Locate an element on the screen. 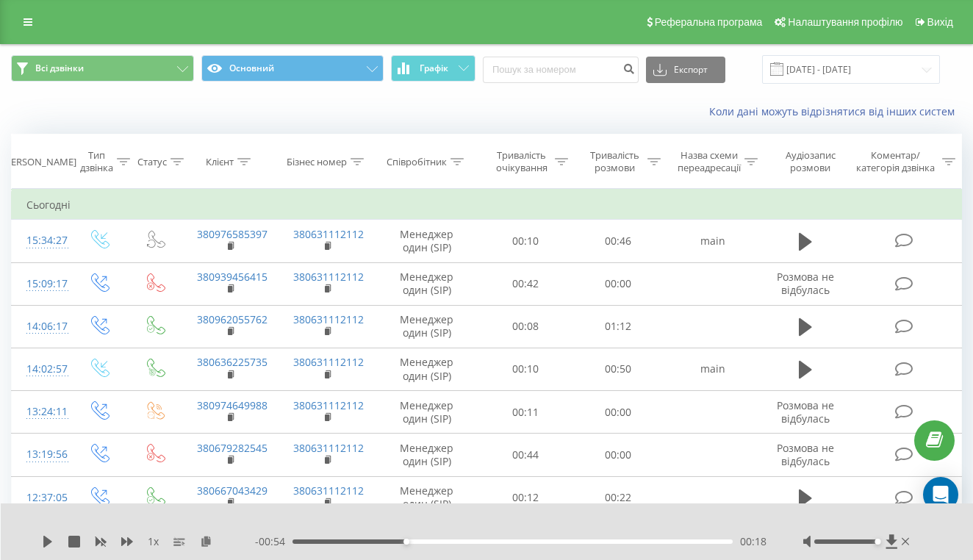 This screenshot has height=560, width=973. div: 13:19:56 is located at coordinates (41, 454).